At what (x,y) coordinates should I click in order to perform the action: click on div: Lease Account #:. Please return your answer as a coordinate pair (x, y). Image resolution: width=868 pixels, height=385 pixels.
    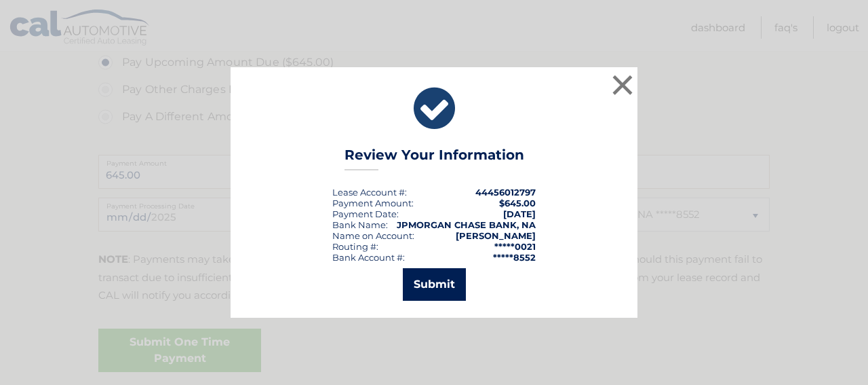
    Looking at the image, I should click on (369, 192).